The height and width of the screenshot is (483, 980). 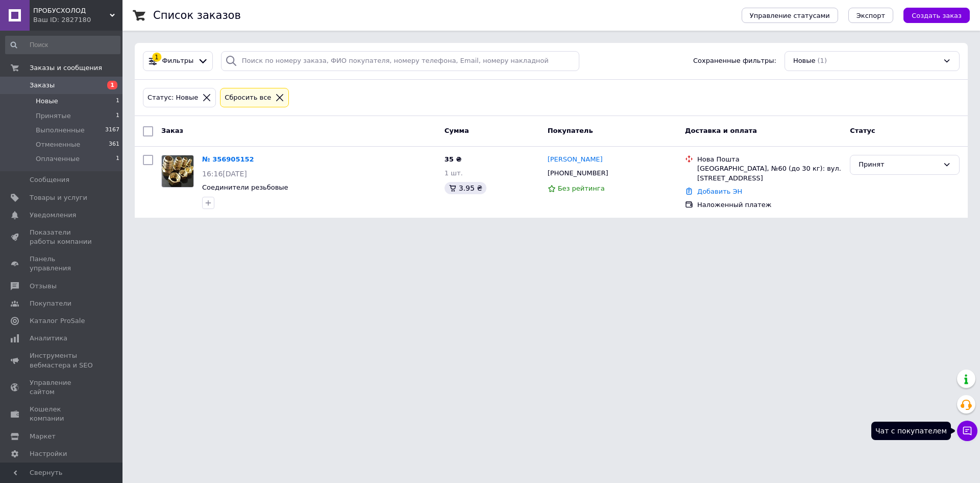 I want to click on input: Поиск, so click(x=63, y=45).